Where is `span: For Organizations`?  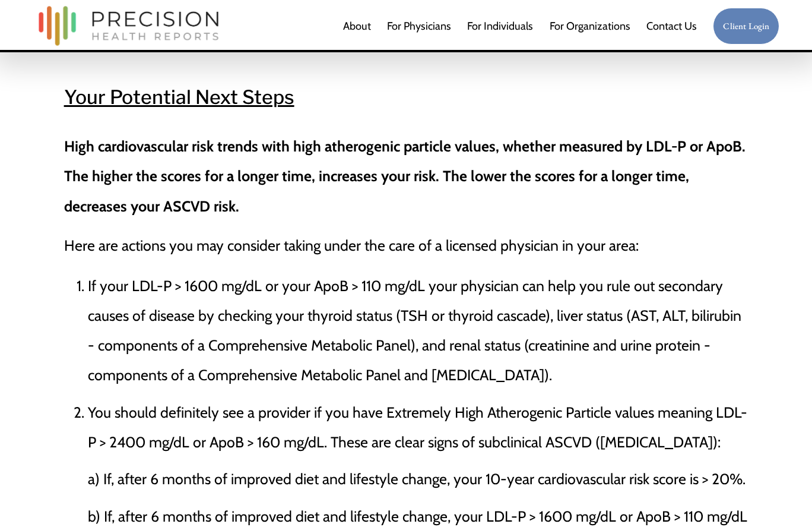 span: For Organizations is located at coordinates (590, 26).